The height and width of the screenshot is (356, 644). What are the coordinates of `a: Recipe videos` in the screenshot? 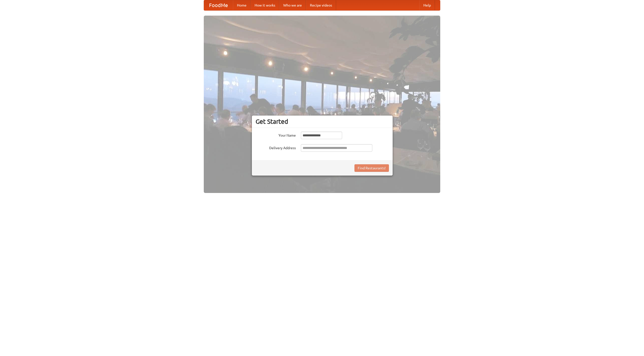 It's located at (321, 5).